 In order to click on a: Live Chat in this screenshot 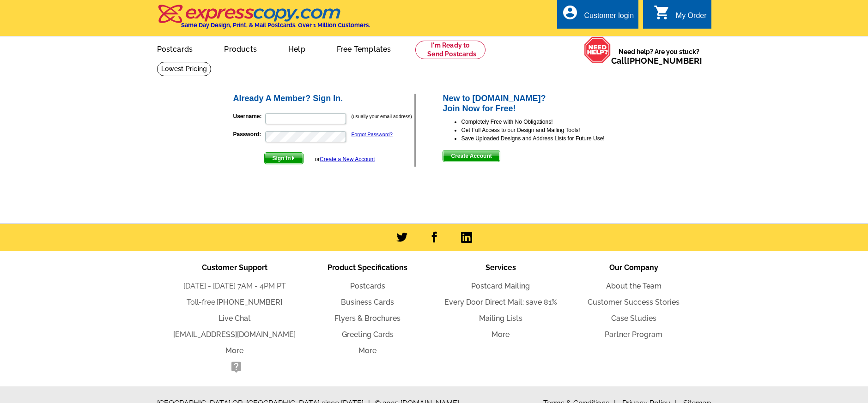, I will do `click(234, 318)`.